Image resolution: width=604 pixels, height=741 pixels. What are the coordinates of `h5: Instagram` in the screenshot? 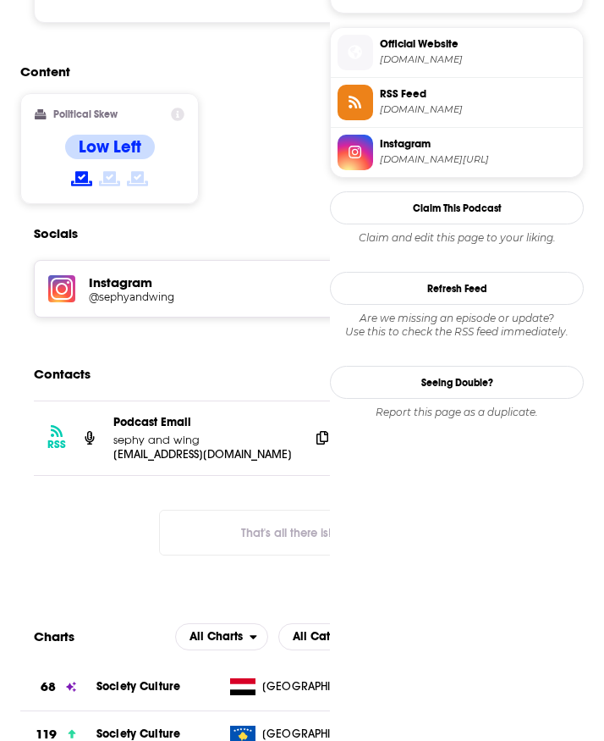 It's located at (276, 282).